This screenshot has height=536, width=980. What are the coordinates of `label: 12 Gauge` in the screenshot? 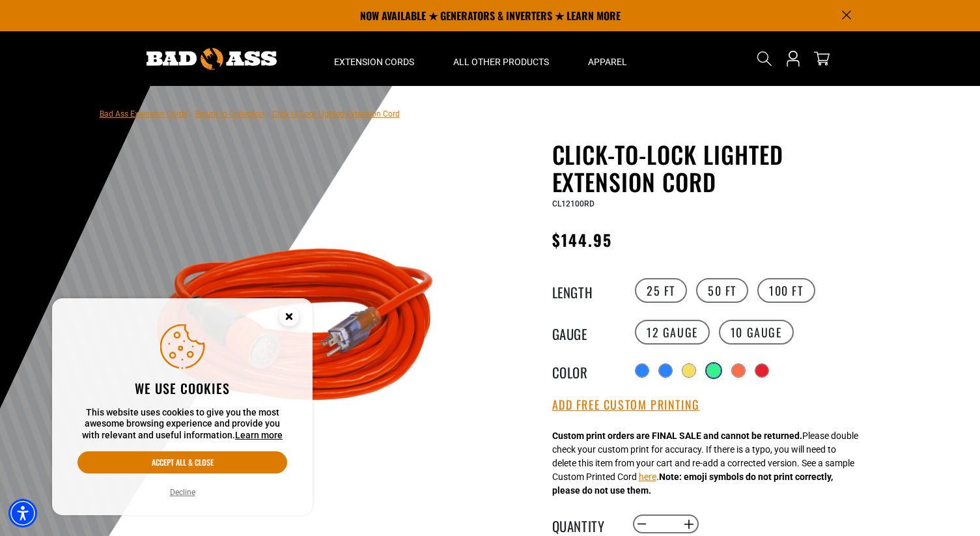 It's located at (672, 332).